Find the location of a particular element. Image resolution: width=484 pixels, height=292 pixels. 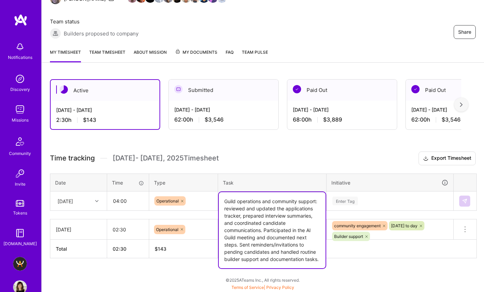

a: My timesheet is located at coordinates (65, 56).